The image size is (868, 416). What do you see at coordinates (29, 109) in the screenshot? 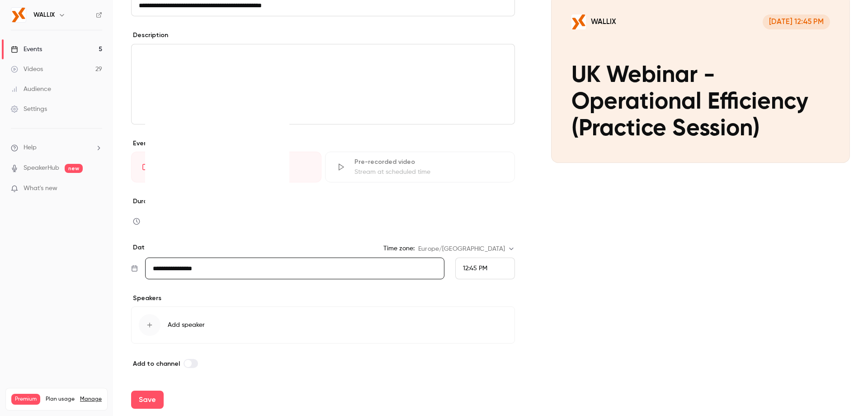
I see `div: Settings` at bounding box center [29, 109].